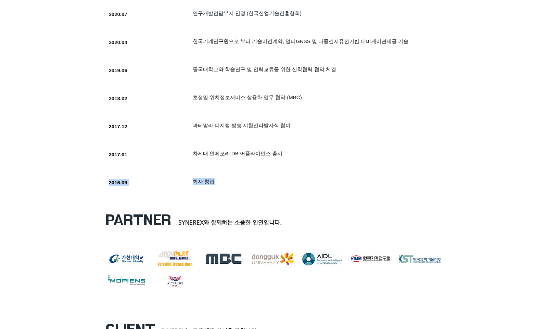 This screenshot has width=546, height=329. Describe the element at coordinates (230, 223) in the screenshot. I see `span: SYNEREX와 함께하는 소중한 인연입니다.` at that location.